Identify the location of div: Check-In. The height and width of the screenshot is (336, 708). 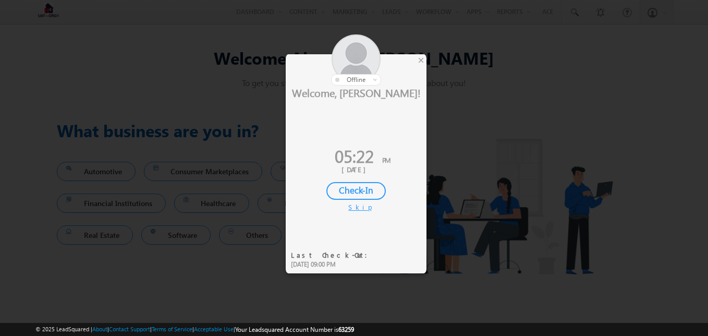
(356, 191).